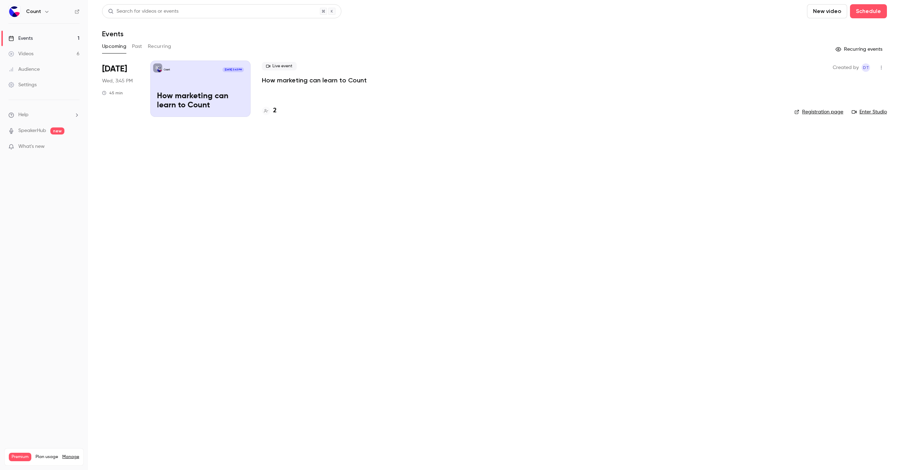 The width and height of the screenshot is (901, 470). What do you see at coordinates (279, 66) in the screenshot?
I see `span: Live event` at bounding box center [279, 66].